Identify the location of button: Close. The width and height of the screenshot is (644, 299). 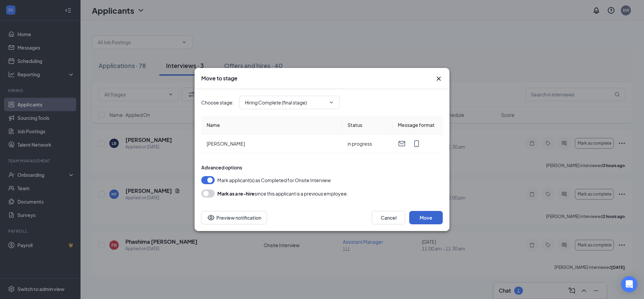
(439, 79).